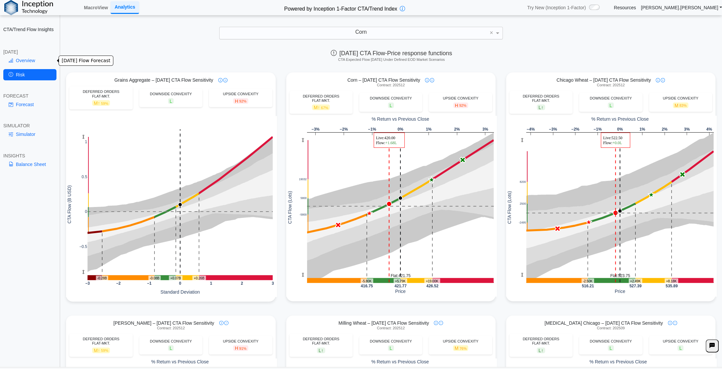 The image size is (722, 369). I want to click on span: Corn, so click(361, 32).